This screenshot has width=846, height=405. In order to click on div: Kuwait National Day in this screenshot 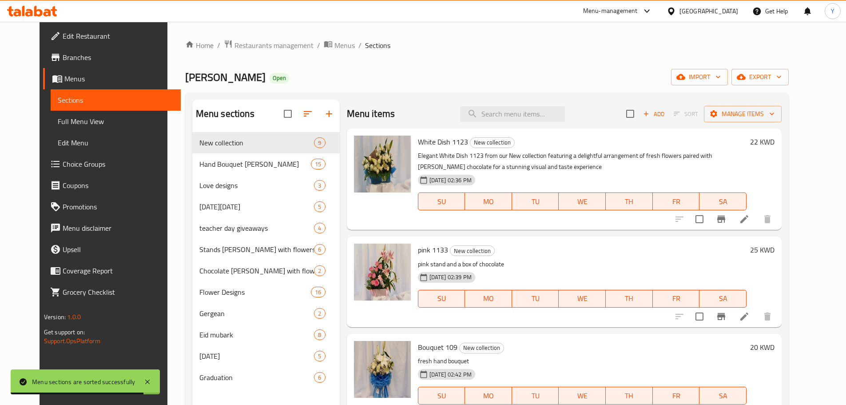, I will do `click(257, 207)`.